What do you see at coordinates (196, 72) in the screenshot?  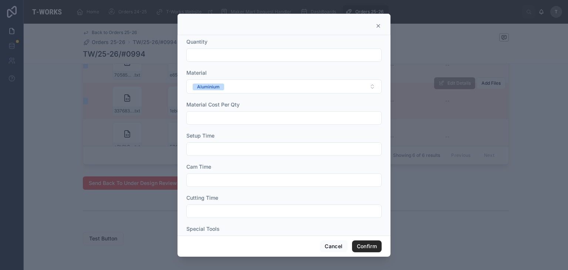 I see `span: Material` at bounding box center [196, 72].